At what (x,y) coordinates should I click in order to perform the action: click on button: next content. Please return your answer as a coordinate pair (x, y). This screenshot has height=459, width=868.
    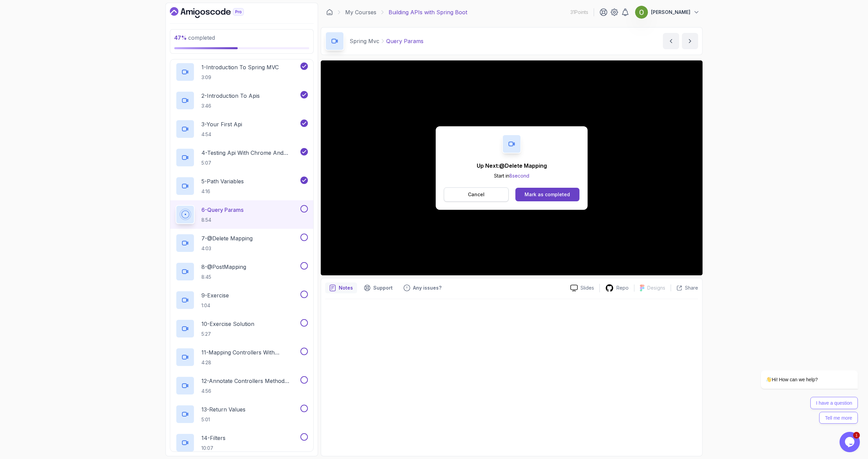
    Looking at the image, I should click on (690, 41).